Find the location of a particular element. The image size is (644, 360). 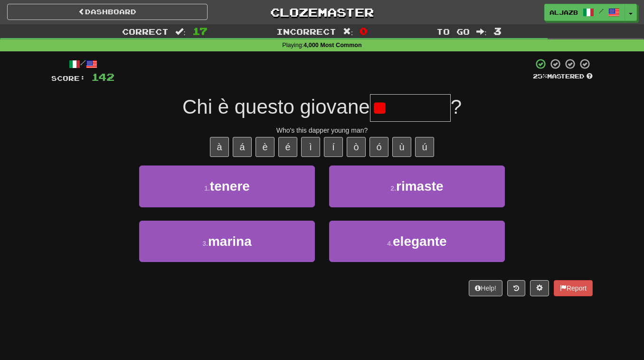

span: 3 is located at coordinates (497, 31).